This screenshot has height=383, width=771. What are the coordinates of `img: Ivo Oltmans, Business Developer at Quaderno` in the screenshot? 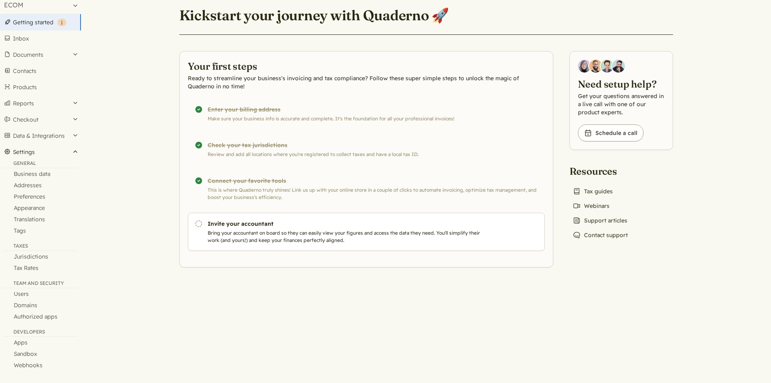 It's located at (607, 66).